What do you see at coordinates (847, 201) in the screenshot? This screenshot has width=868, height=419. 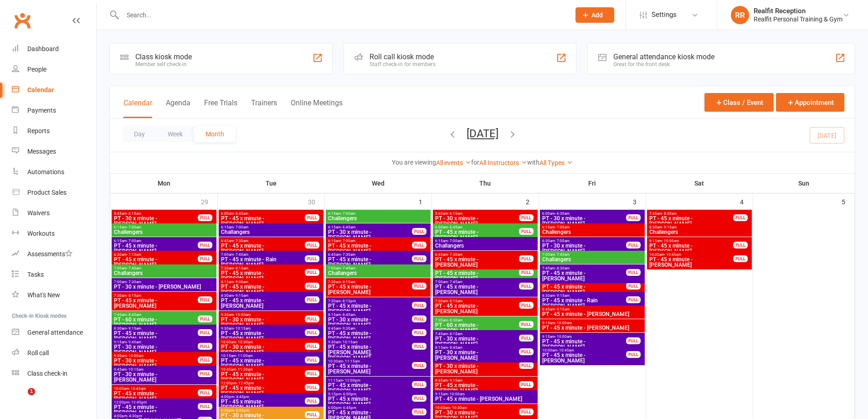 I see `div: 5` at bounding box center [847, 201].